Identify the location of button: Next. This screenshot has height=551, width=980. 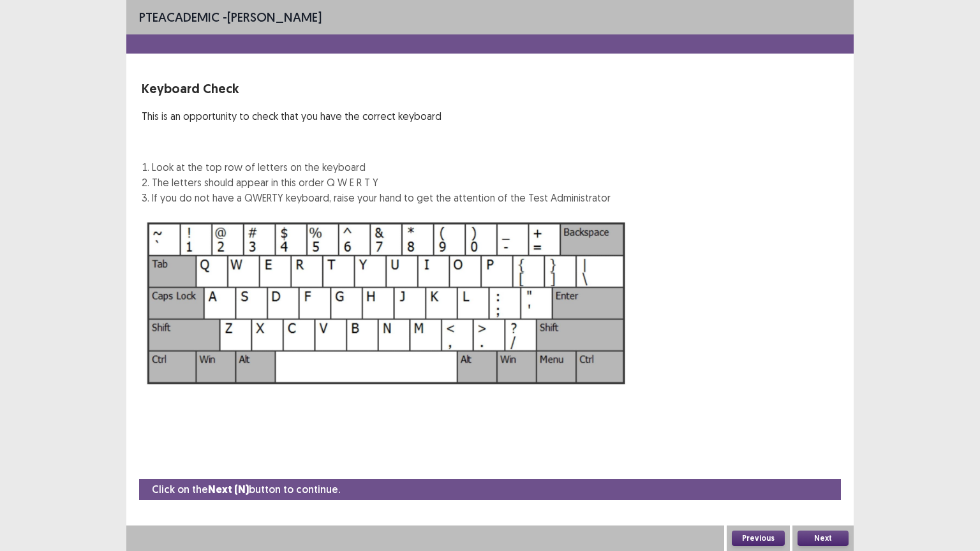
(823, 538).